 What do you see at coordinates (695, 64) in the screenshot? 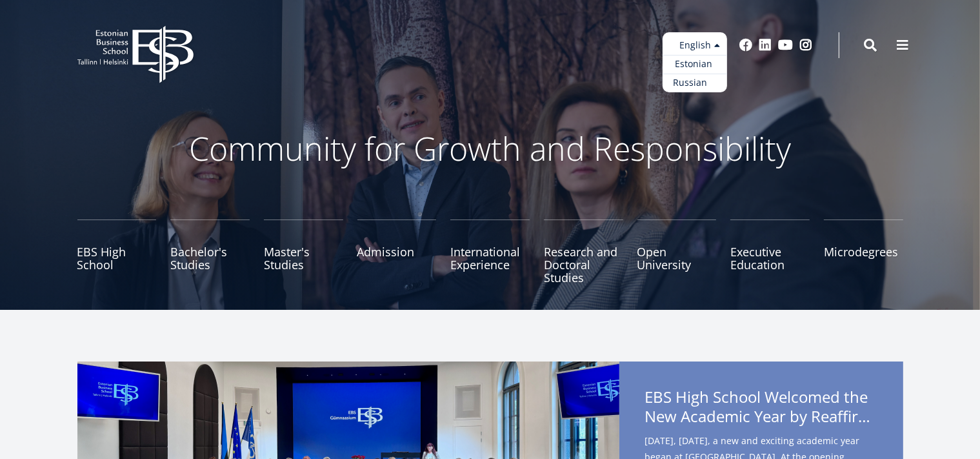
I see `a: Estonian` at bounding box center [695, 64].